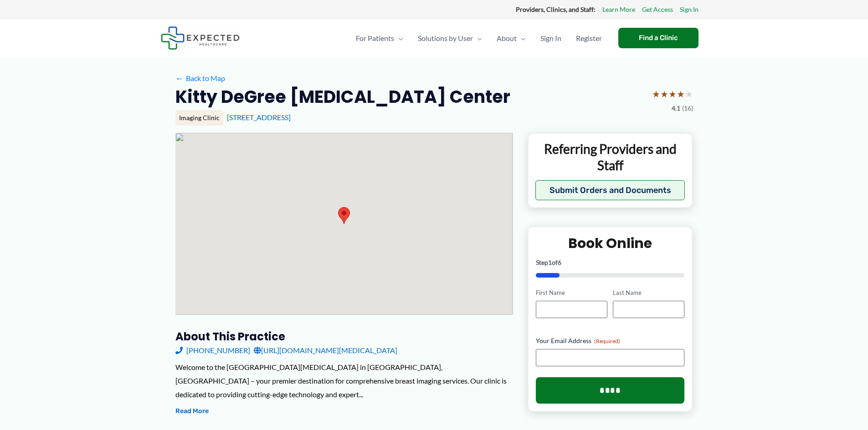 The width and height of the screenshot is (868, 430). What do you see at coordinates (379, 38) in the screenshot?
I see `a: For PatientsMenu Toggle` at bounding box center [379, 38].